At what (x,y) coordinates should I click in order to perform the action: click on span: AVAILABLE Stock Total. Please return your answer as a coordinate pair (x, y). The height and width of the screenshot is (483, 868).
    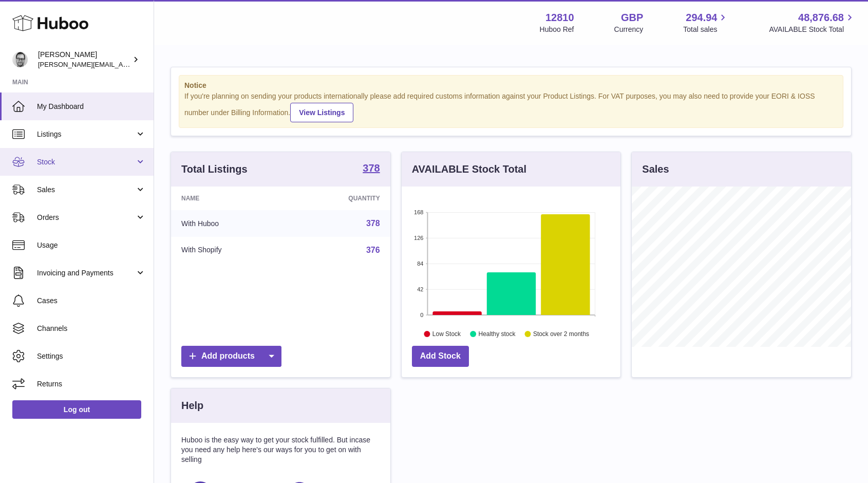
    Looking at the image, I should click on (812, 29).